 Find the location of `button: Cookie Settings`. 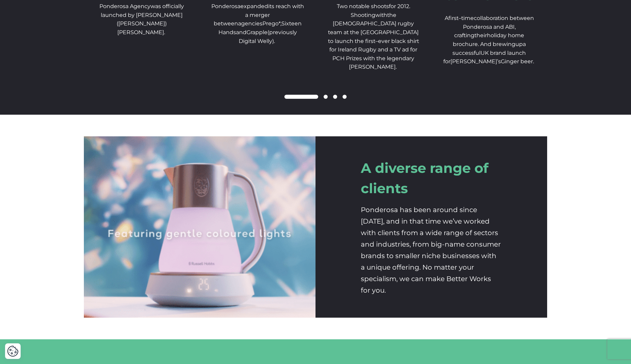

button: Cookie Settings is located at coordinates (13, 351).